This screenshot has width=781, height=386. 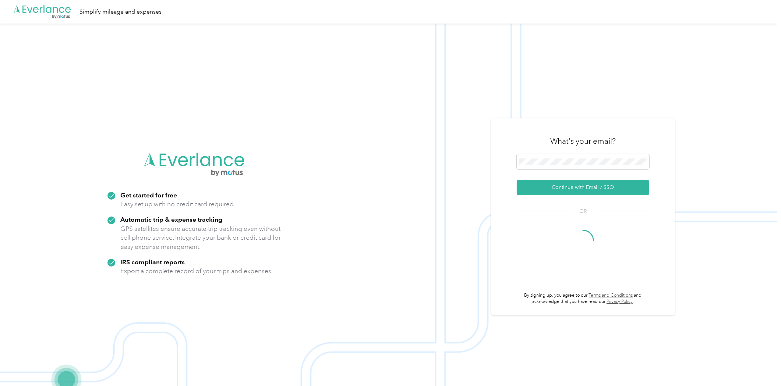 What do you see at coordinates (611, 296) in the screenshot?
I see `a: Terms and Conditions` at bounding box center [611, 296].